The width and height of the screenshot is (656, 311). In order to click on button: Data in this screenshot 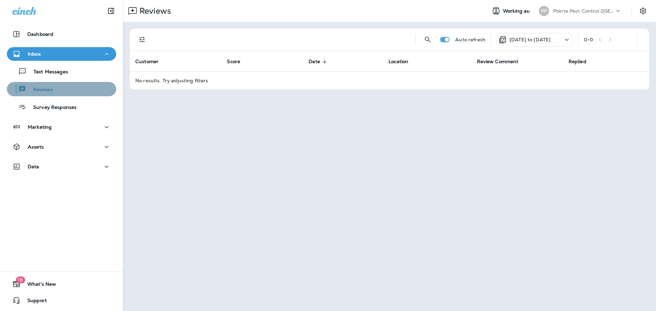, I will do `click(61, 167)`.